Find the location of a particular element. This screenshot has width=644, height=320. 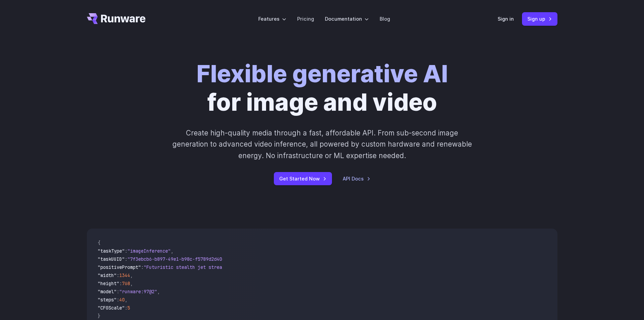

a: Sign in is located at coordinates (505, 18).